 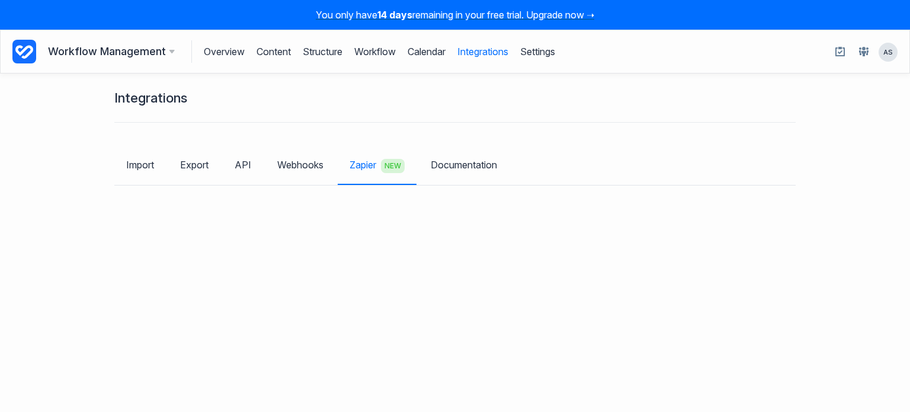 I want to click on h1: Integrations, so click(x=150, y=98).